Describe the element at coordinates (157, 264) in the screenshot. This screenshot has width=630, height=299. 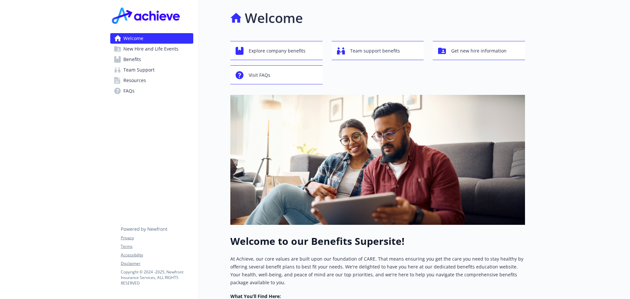
I see `a: Disclaimer` at that location.